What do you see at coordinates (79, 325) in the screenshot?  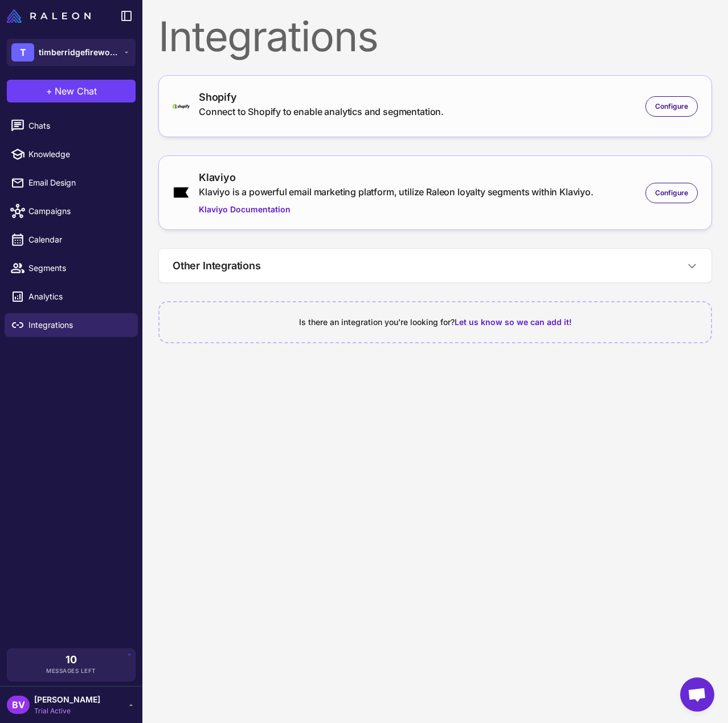 I see `span: Integrations` at bounding box center [79, 325].